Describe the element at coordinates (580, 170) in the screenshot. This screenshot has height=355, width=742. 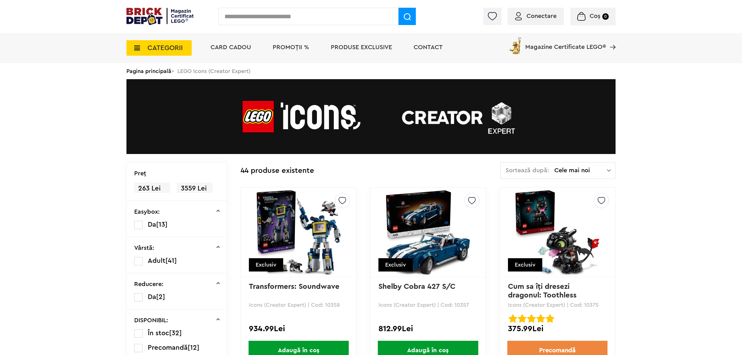
I see `span: Cele mai noi` at that location.